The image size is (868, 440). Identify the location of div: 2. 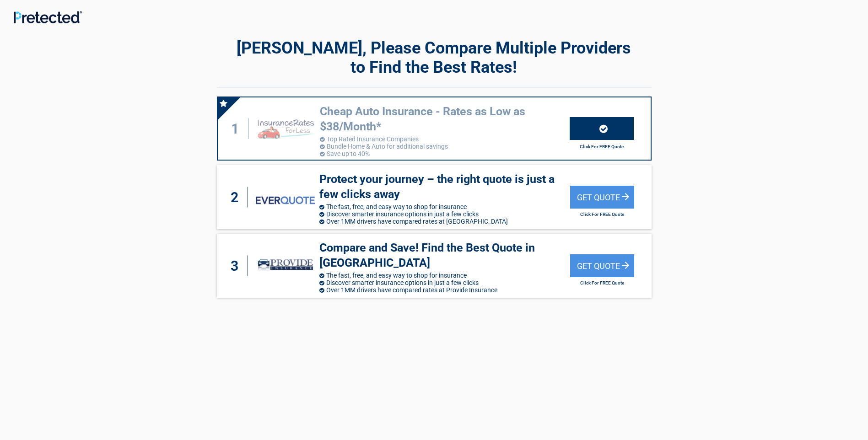
(237, 197).